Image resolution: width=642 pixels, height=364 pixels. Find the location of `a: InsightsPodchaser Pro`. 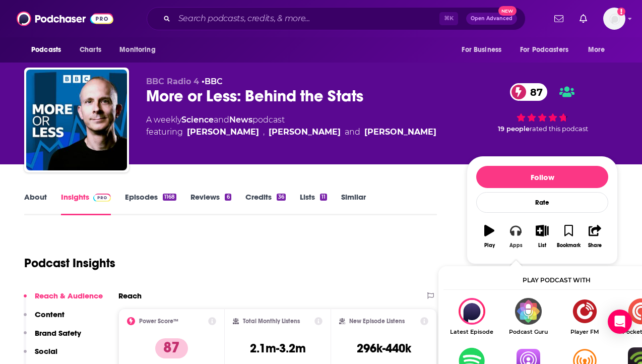

a: InsightsPodchaser Pro is located at coordinates (86, 203).